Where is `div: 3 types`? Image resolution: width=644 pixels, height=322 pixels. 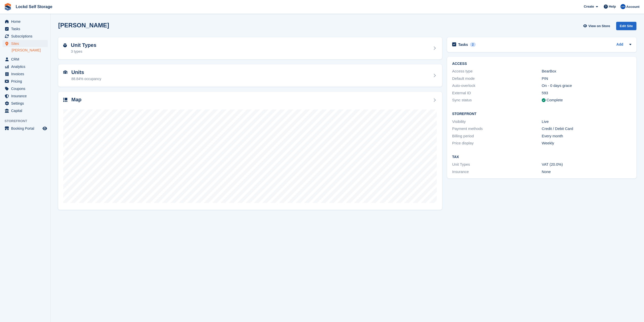
div: 3 types is located at coordinates (83, 52).